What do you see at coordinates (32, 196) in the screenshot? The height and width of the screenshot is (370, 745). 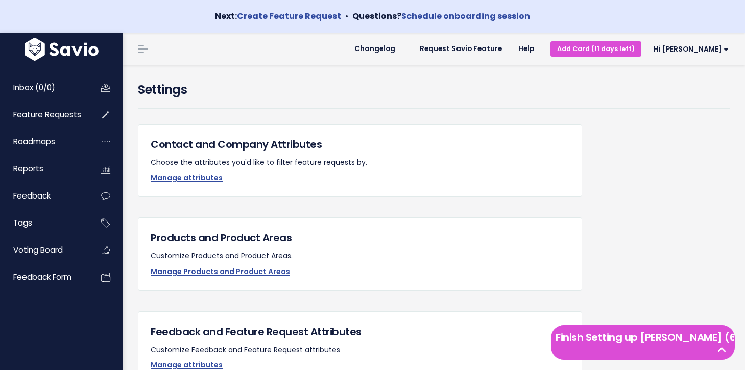 I see `span: Feedback` at bounding box center [32, 196].